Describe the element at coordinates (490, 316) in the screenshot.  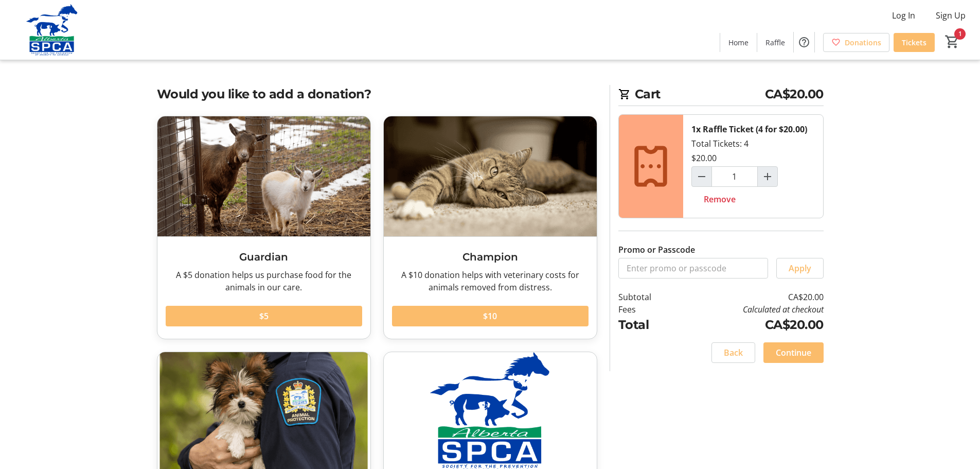
I see `button: $10` at that location.